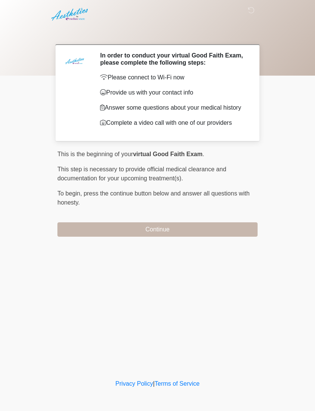 This screenshot has width=315, height=411. I want to click on p: Answer some questions about your medical history, so click(173, 108).